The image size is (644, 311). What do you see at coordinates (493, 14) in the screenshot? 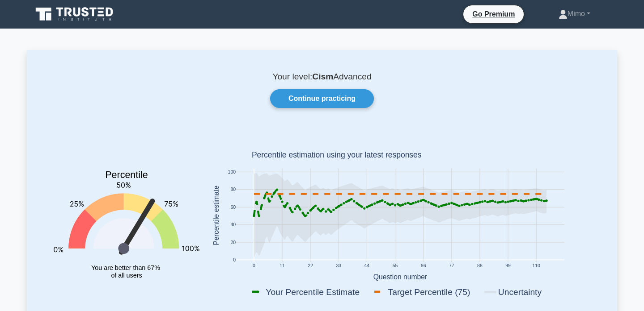
I see `a: Go Premium` at bounding box center [493, 14].